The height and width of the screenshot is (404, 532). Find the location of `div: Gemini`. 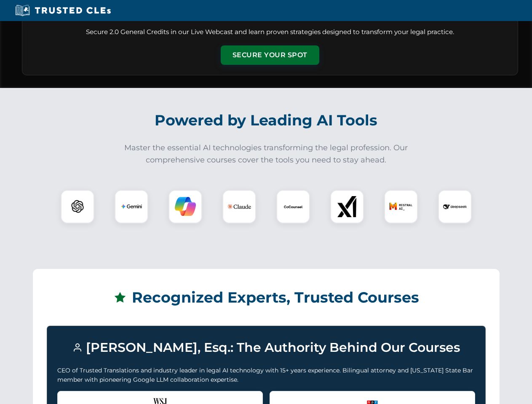

div: Gemini is located at coordinates (131, 206).